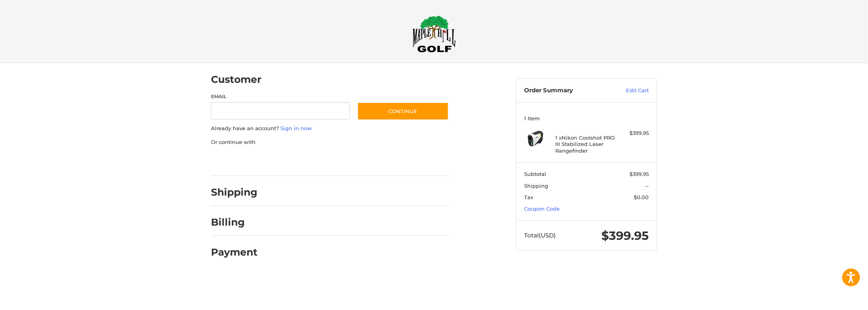 Image resolution: width=868 pixels, height=310 pixels. Describe the element at coordinates (543, 209) in the screenshot. I see `a: Coupon Code` at that location.